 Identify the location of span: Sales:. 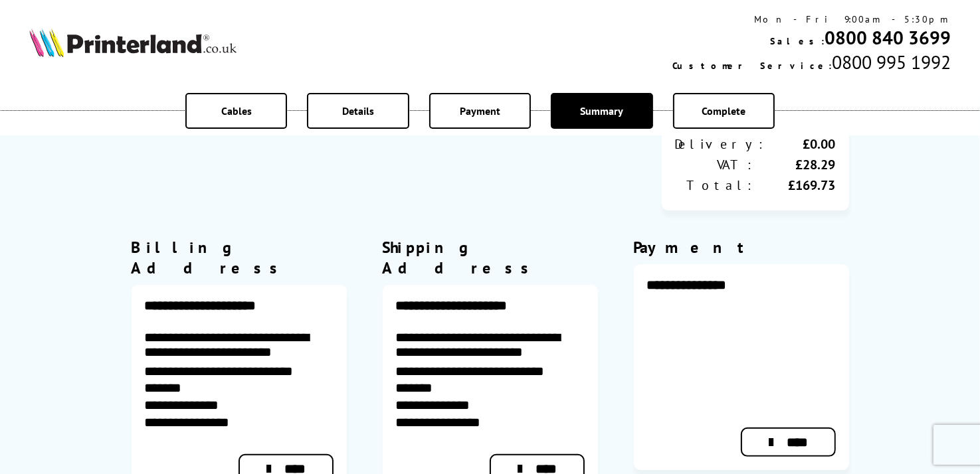
(797, 41).